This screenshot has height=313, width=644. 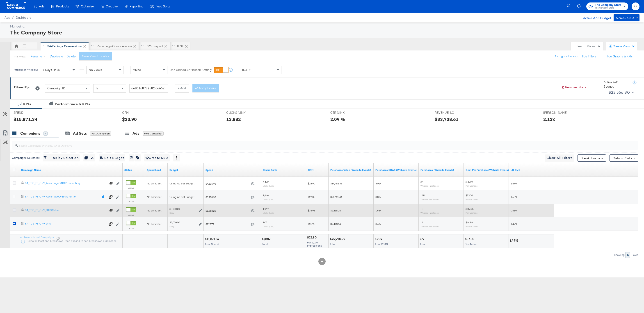 I want to click on a: The maximum amount you're willing to spend on your ads, on average each day or over the lifetime ..., so click(x=186, y=170).